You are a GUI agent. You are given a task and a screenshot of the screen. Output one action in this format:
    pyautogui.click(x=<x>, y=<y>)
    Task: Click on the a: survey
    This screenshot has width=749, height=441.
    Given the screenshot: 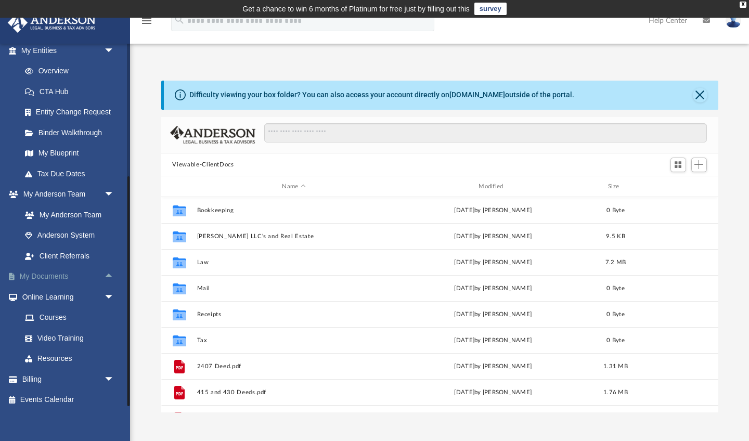 What is the action you would take?
    pyautogui.click(x=490, y=9)
    